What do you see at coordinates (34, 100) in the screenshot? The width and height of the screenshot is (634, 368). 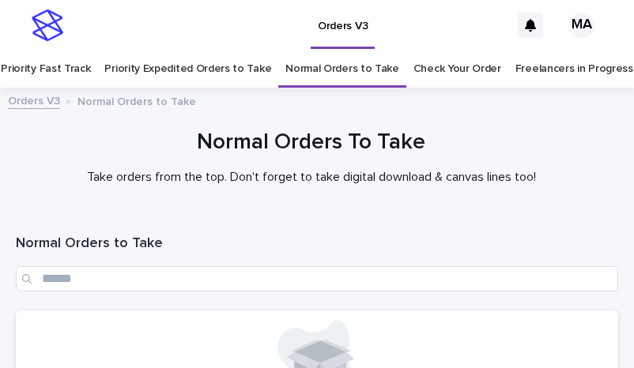 I see `a: Orders V3` at bounding box center [34, 100].